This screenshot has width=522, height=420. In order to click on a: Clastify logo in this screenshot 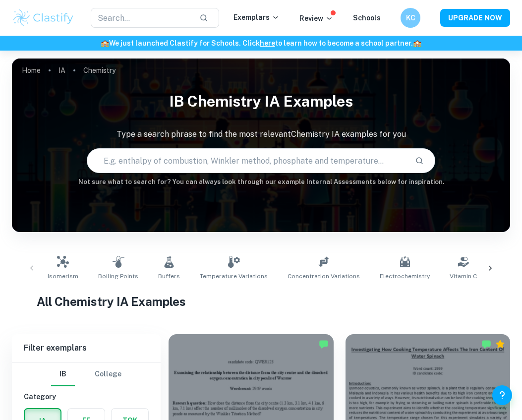, I will do `click(43, 18)`.